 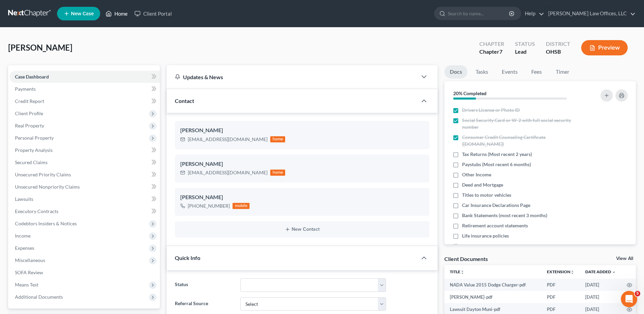 What do you see at coordinates (600, 271) in the screenshot?
I see `a: Date Added expand_more` at bounding box center [600, 271].